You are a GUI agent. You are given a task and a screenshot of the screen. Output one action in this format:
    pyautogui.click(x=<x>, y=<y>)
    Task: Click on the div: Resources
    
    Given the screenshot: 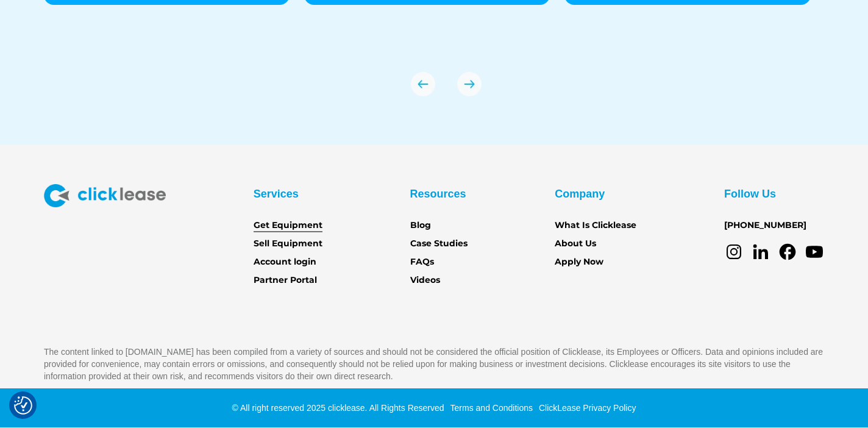 What is the action you would take?
    pyautogui.click(x=438, y=194)
    